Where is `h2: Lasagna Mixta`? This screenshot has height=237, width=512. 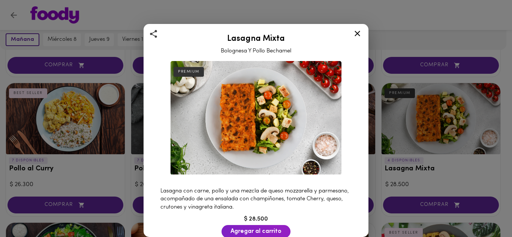 h2: Lasagna Mixta is located at coordinates (256, 39).